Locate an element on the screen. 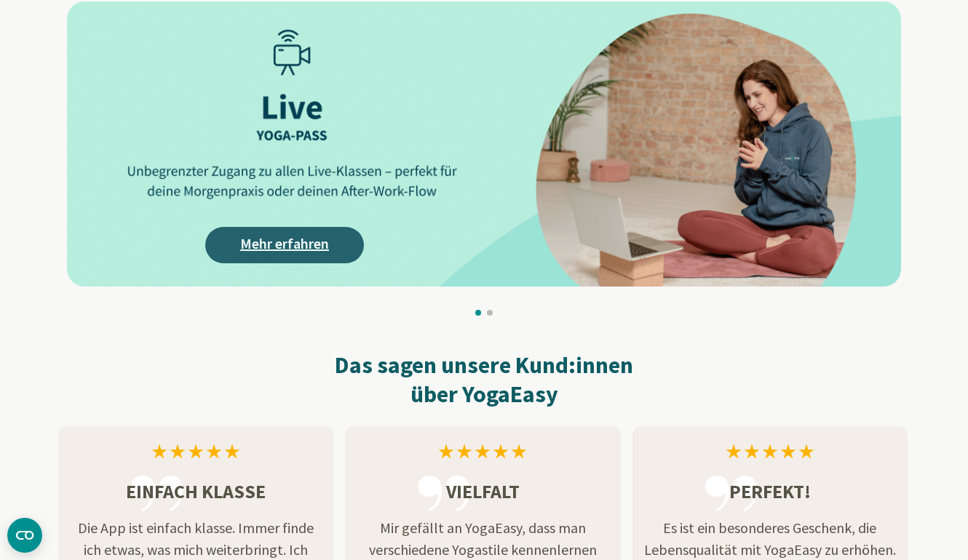 The height and width of the screenshot is (560, 968). h2: Das sagen unsere Kund:innen über YogaEasy is located at coordinates (484, 380).